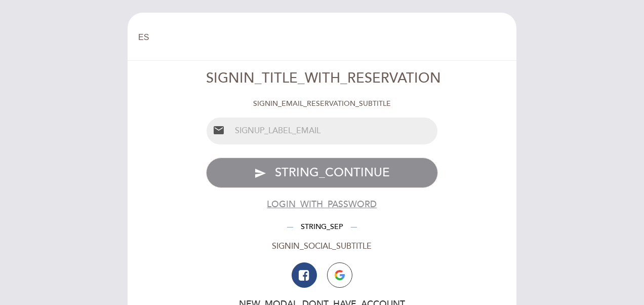  What do you see at coordinates (339, 275) in the screenshot?
I see `img: icon-google.png` at bounding box center [339, 275].